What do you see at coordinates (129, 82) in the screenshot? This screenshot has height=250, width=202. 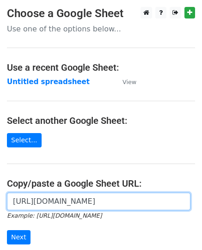 I see `small: View` at bounding box center [129, 82].